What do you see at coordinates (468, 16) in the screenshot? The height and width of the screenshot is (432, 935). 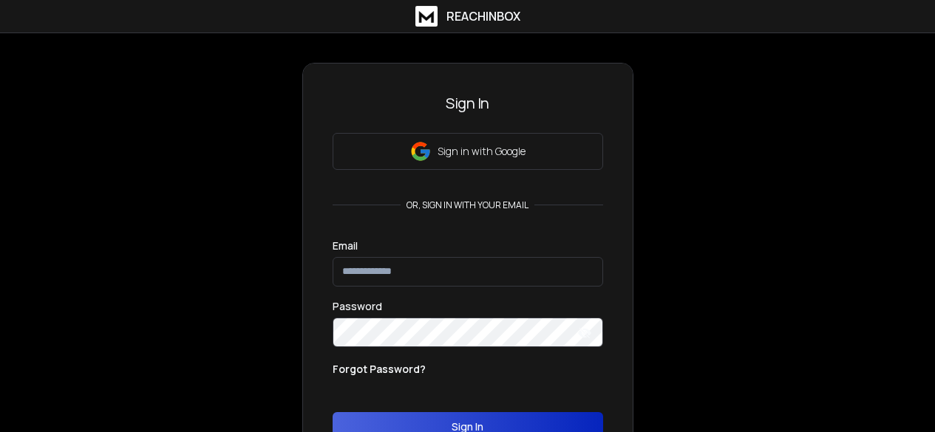 I see `a: ReachInbox` at bounding box center [468, 16].